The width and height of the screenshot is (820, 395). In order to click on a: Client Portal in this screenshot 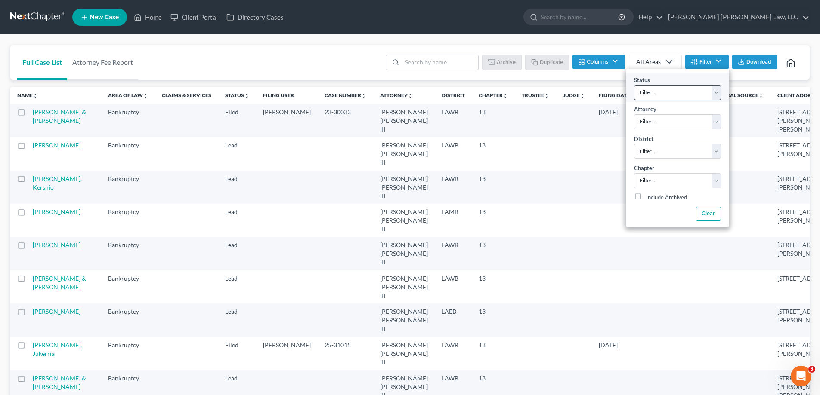, I will do `click(194, 17)`.